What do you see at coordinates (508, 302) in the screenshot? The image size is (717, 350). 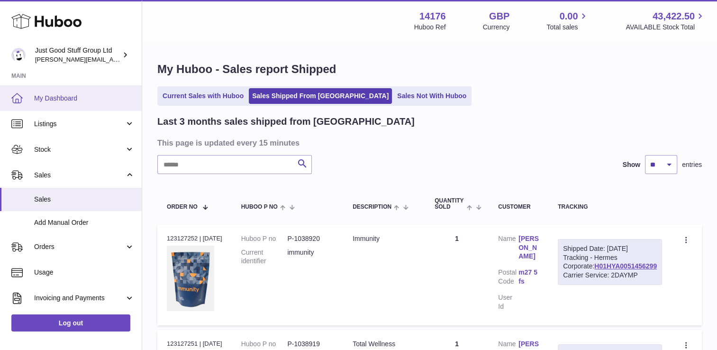 I see `dt: User Id` at bounding box center [508, 302].